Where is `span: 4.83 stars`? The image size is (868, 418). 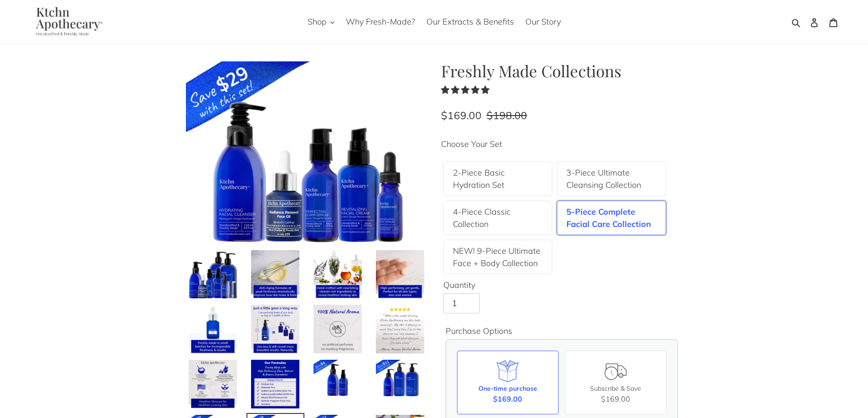 span: 4.83 stars is located at coordinates (466, 90).